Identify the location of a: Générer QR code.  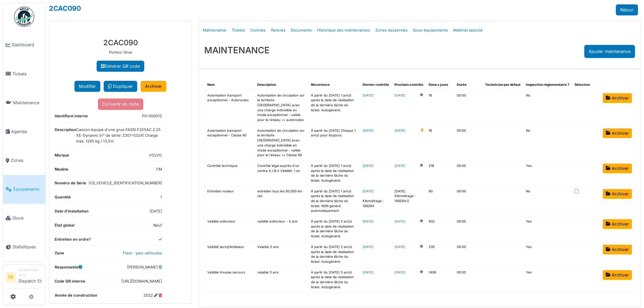
(120, 66).